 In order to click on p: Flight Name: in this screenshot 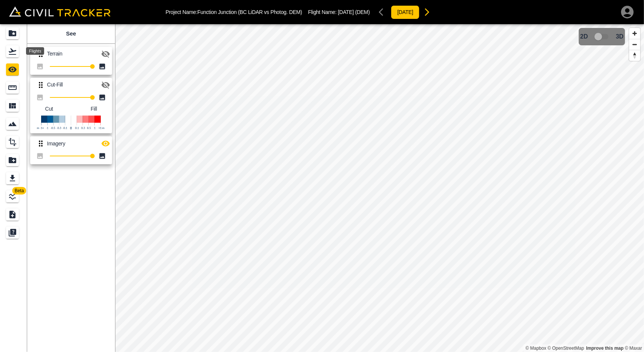, I will do `click(339, 12)`.